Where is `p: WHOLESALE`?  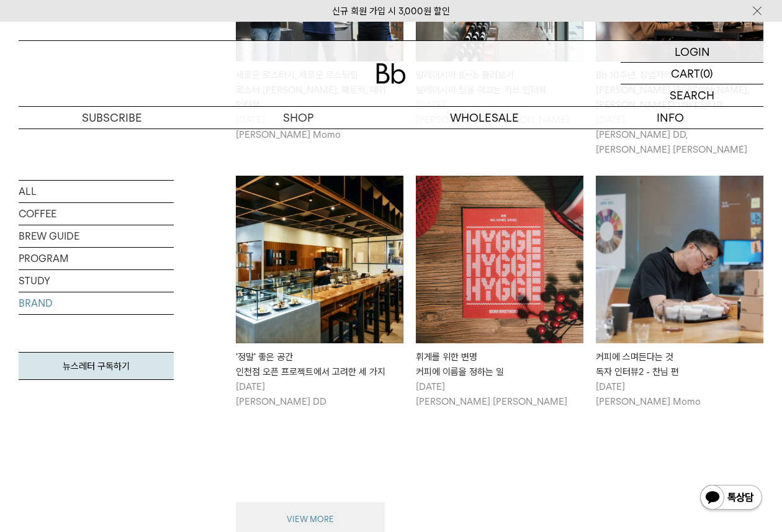 p: WHOLESALE is located at coordinates (484, 117).